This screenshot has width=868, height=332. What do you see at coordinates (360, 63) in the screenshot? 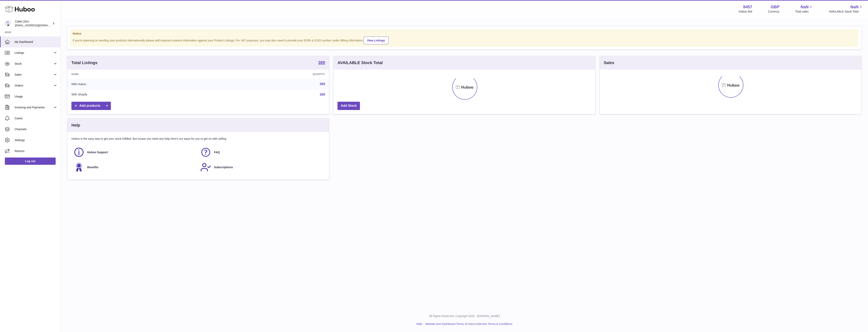
I see `h3: AVAILABLE Stock Total` at bounding box center [360, 63].